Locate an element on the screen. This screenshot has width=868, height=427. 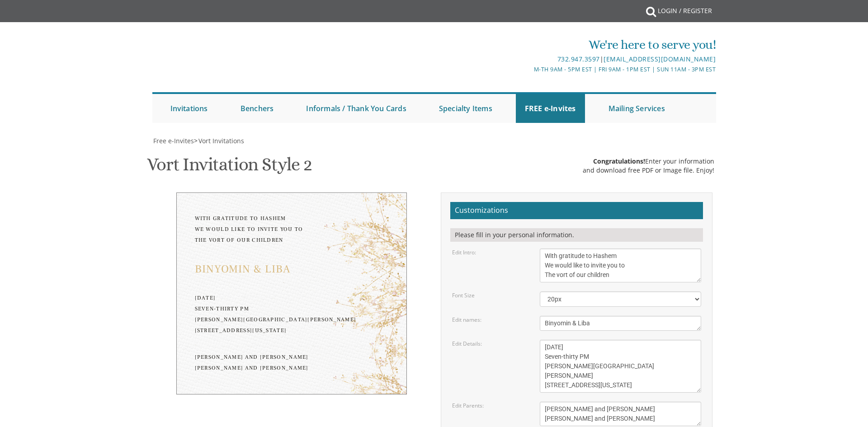
textarea: With gratitude to Hashem We would like to invite you to The vort of our children is located at coordinates (621, 265).